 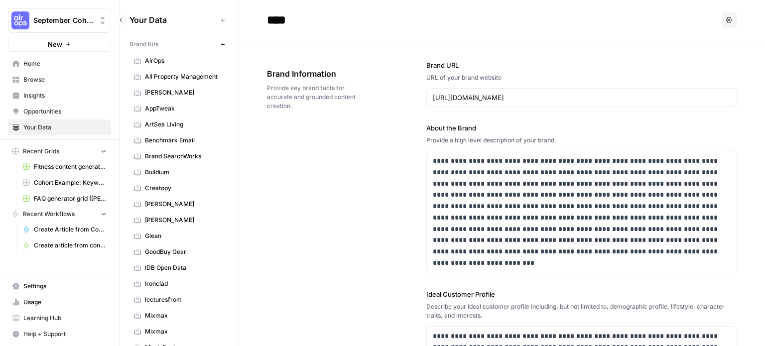 What do you see at coordinates (179, 140) in the screenshot?
I see `a: Benchmark Email` at bounding box center [179, 140].